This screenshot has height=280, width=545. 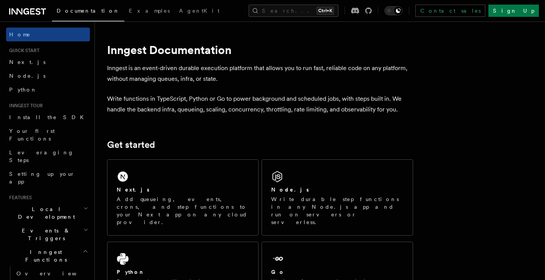 I want to click on p: Inngest is an event-driven durable execution platform that allows you to run fast, reliable code ..., so click(x=260, y=73).